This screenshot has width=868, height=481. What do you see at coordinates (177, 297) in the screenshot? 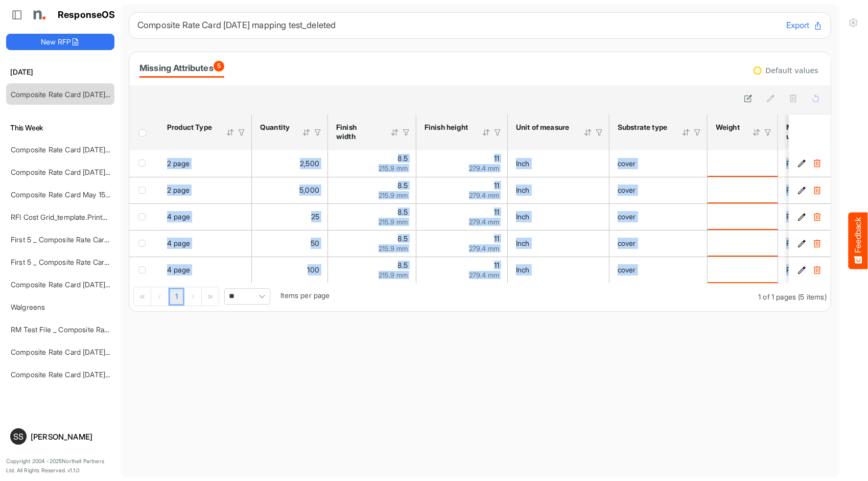
I see `a: Page 1 of 1 Pages` at bounding box center [177, 297].